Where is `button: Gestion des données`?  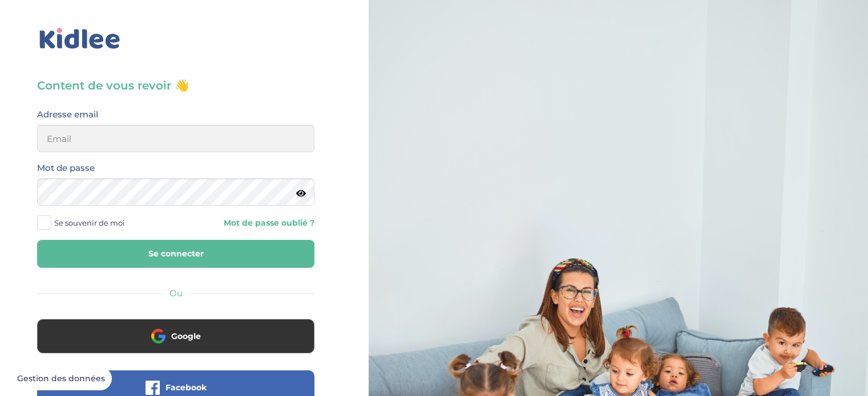 button: Gestion des données is located at coordinates (61, 379).